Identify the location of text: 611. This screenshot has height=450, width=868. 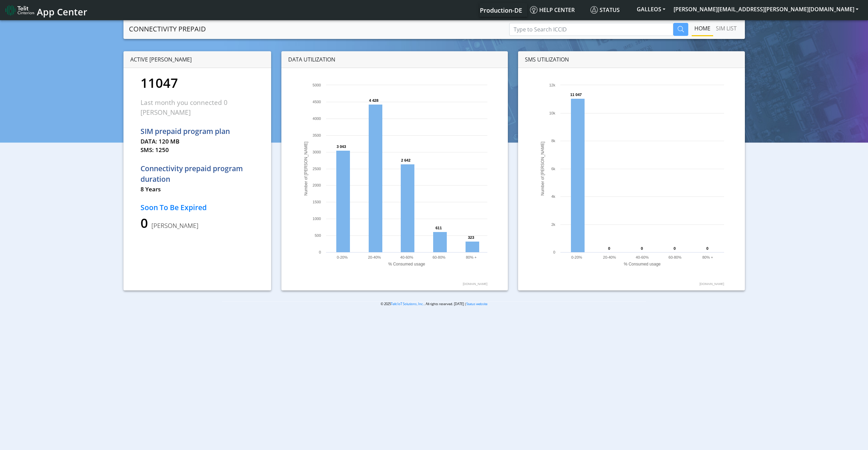
(439, 228).